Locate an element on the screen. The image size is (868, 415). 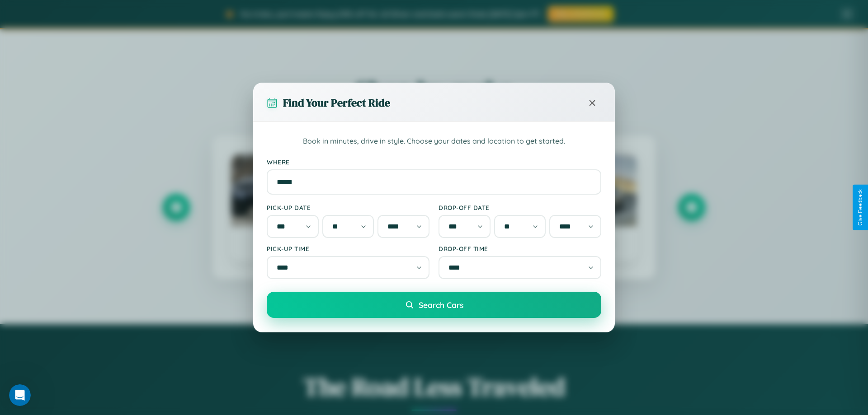
button: Search Cars is located at coordinates (434, 305).